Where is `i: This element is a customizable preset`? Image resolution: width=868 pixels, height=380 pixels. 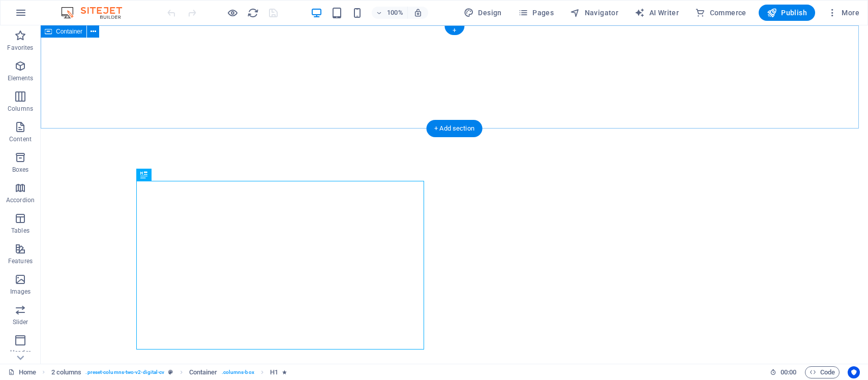
i: This element is a customizable preset is located at coordinates (170, 372).